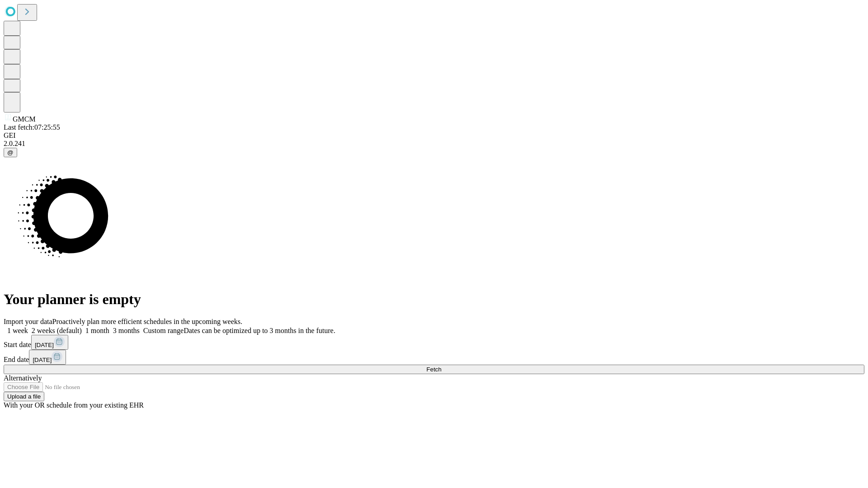 The width and height of the screenshot is (868, 488). I want to click on span: Last fetch: 07:25:55, so click(32, 127).